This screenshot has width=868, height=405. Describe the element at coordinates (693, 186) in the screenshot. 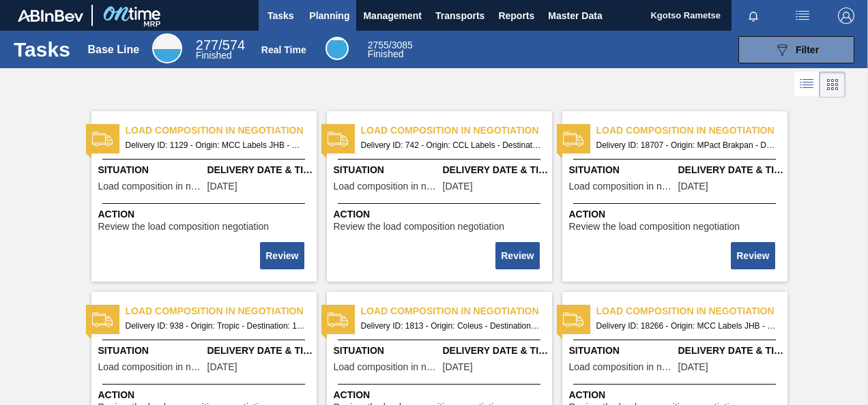

I see `span: 09/05/2025,` at that location.